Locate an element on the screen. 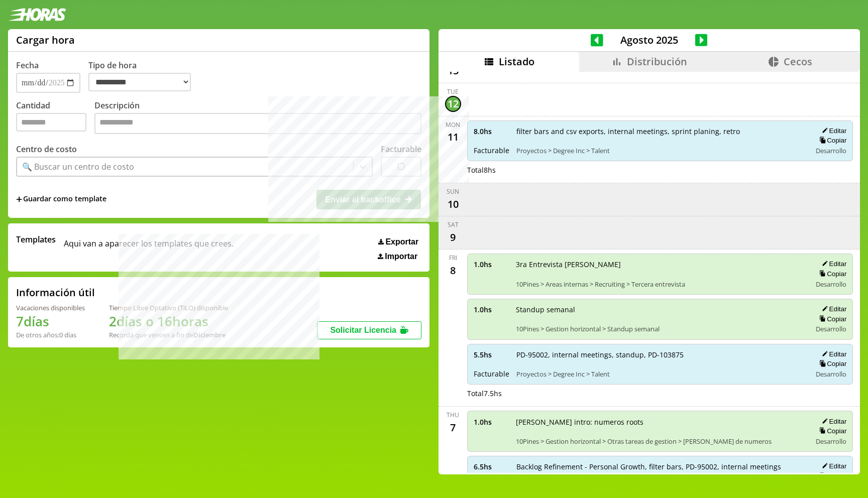  b: Diciembre is located at coordinates (210, 335).